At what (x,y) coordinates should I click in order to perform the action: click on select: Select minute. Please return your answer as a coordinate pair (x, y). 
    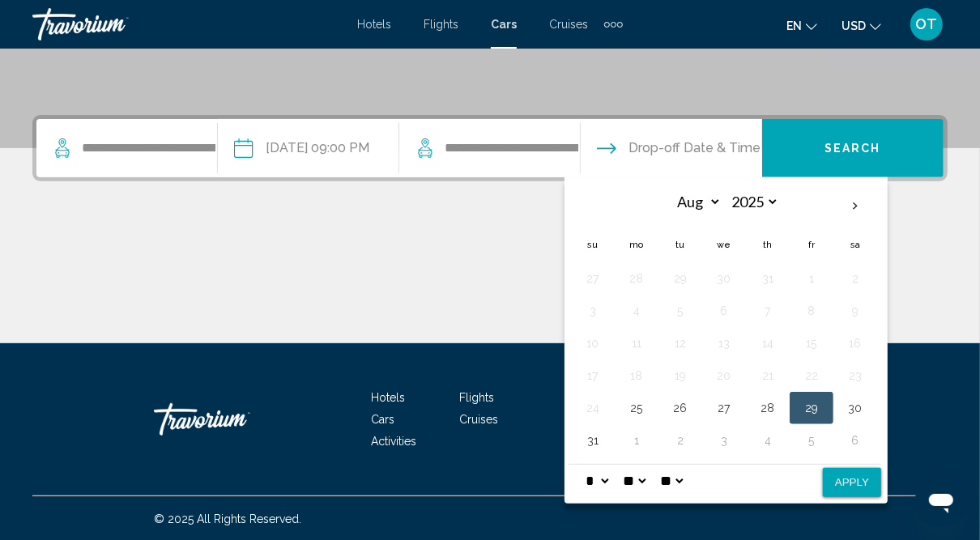
    Looking at the image, I should click on (635, 481).